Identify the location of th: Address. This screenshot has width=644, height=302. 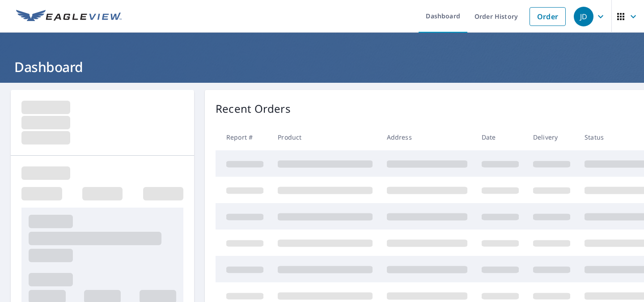
(427, 137).